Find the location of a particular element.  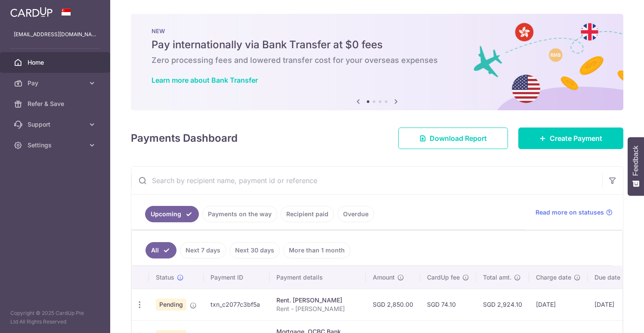

span: Support is located at coordinates (56, 125).